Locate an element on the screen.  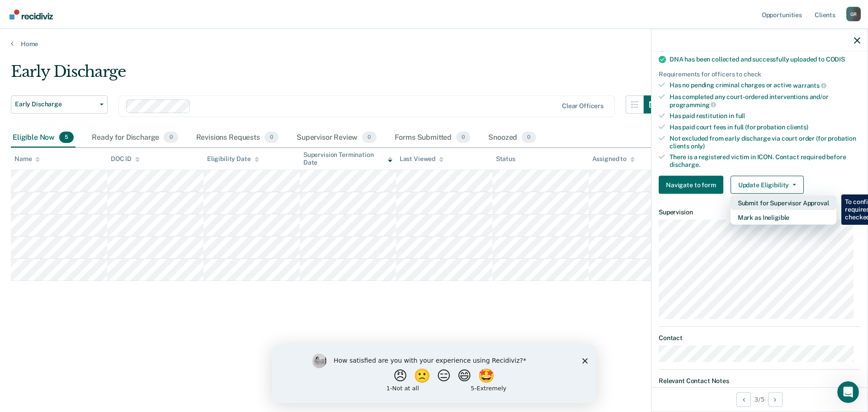
button: Next Opportunity is located at coordinates (775, 399).